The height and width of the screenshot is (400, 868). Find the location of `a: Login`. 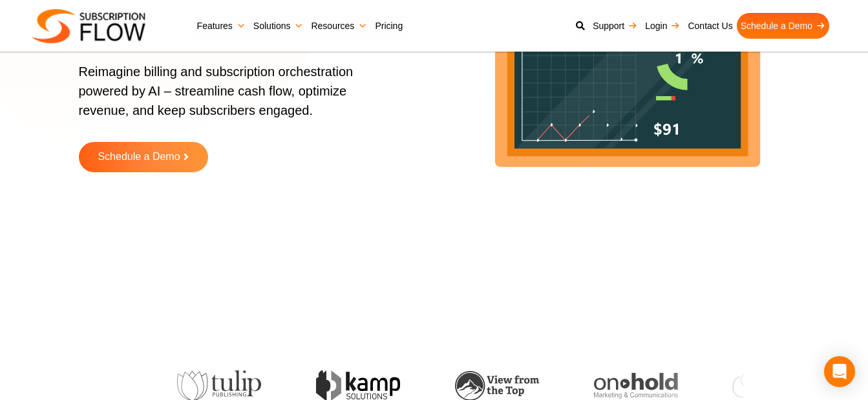

a: Login is located at coordinates (662, 26).